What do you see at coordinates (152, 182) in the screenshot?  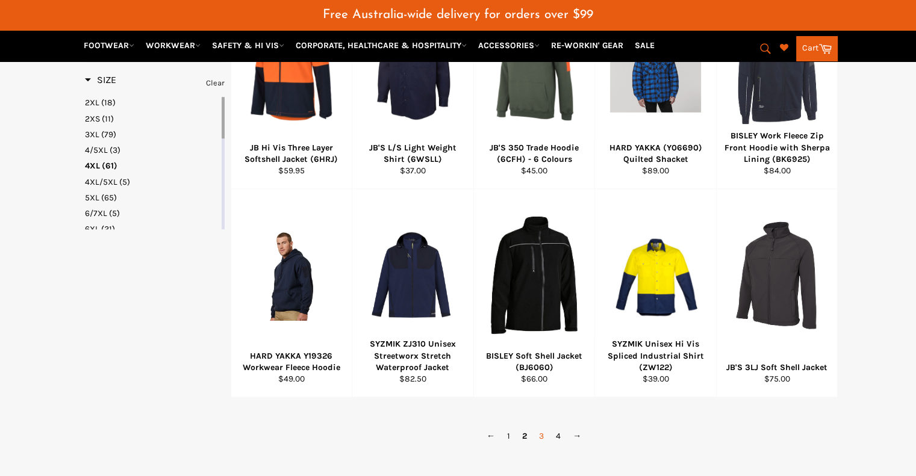 I see `a: 4XL/5XL` at bounding box center [152, 182].